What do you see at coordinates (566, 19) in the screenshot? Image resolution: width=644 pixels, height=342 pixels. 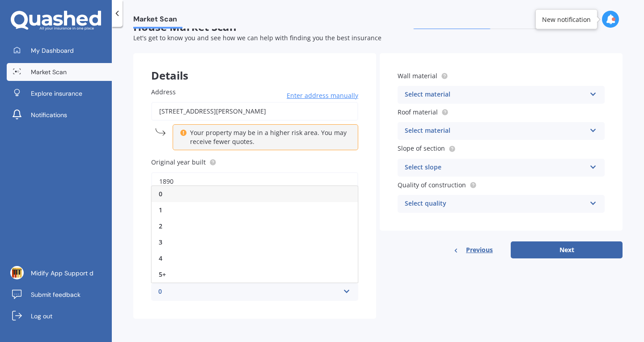 I see `div: New notification` at bounding box center [566, 19].